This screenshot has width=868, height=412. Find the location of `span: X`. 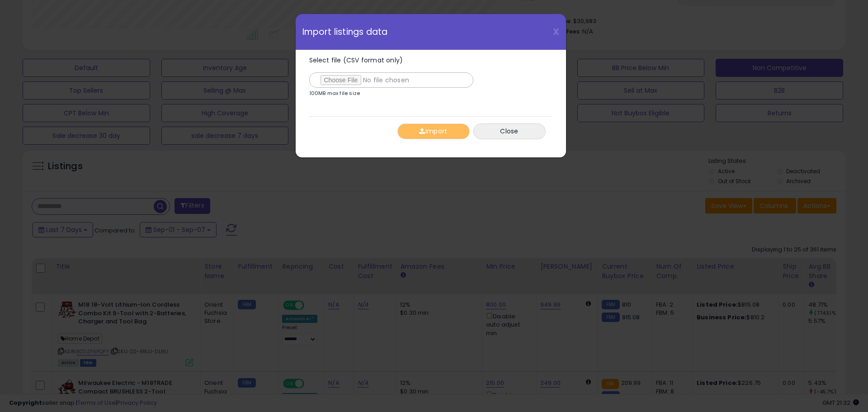

span: X is located at coordinates (556, 32).